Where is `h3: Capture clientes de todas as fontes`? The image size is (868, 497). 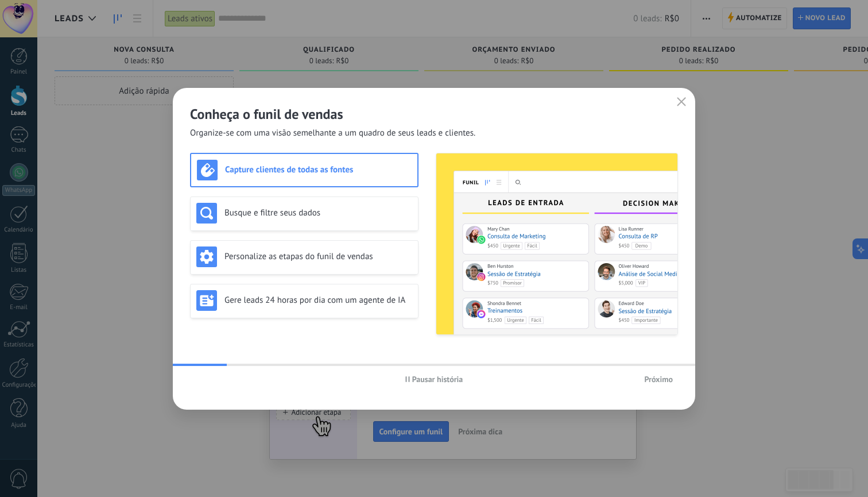
h3: Capture clientes de todas as fontes is located at coordinates (318, 169).